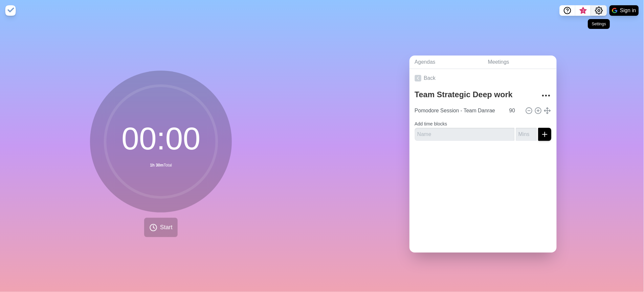  I want to click on a: Meetings, so click(519, 62).